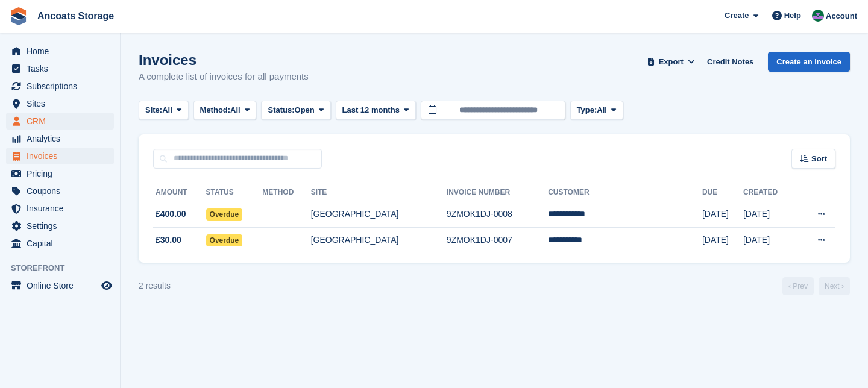 Image resolution: width=868 pixels, height=388 pixels. Describe the element at coordinates (225, 110) in the screenshot. I see `button: Method: All` at that location.